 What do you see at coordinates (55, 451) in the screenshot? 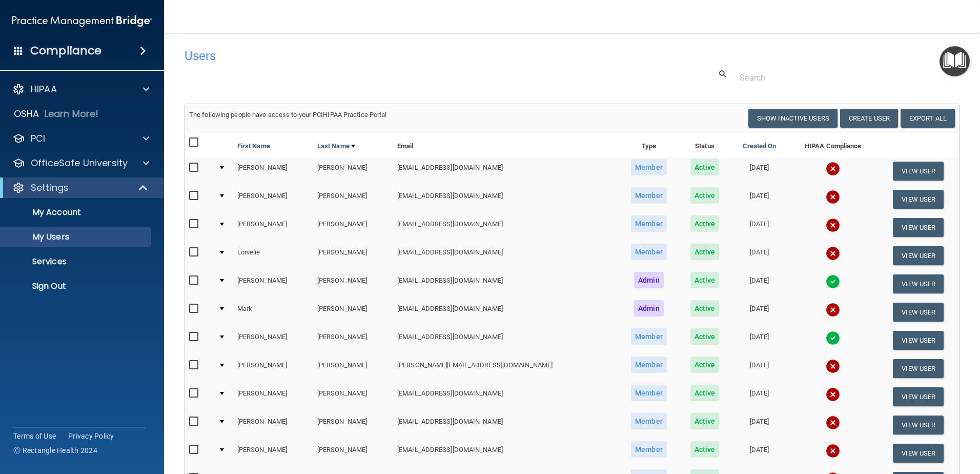
I see `span: Ⓒ Rectangle Health 2024` at bounding box center [55, 451].